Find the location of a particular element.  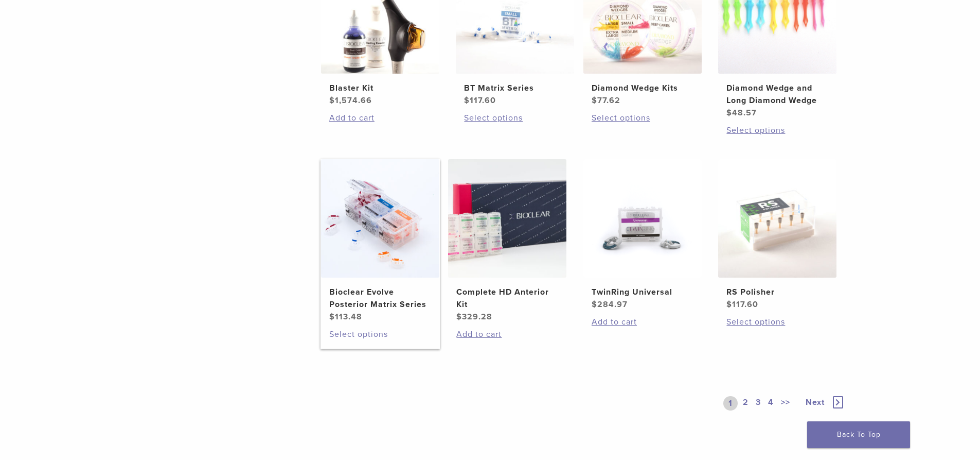

h2: Diamond Wedge and Long Diamond Wedge is located at coordinates (777, 94).